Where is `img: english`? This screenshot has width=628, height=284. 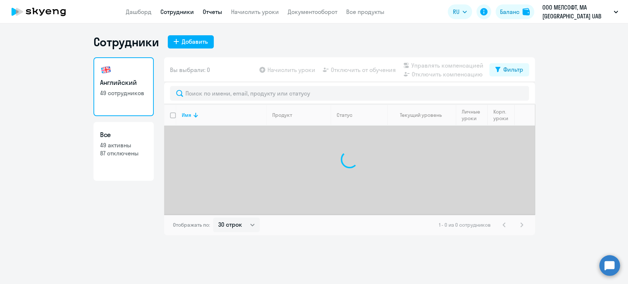 img: english is located at coordinates (106, 70).